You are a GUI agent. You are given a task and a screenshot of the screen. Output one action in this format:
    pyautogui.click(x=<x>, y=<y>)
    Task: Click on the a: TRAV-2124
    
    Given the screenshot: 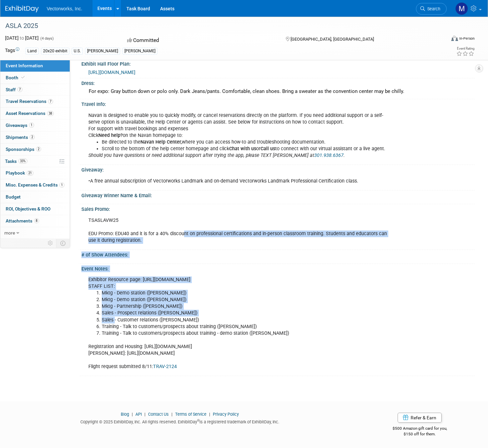 What is the action you would take?
    pyautogui.click(x=165, y=366)
    